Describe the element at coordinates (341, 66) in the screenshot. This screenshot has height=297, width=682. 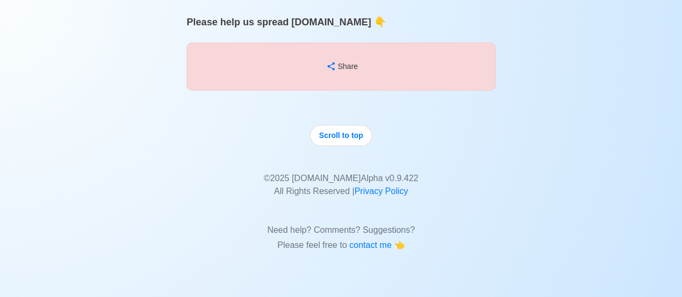
I see `button: Share` at that location.